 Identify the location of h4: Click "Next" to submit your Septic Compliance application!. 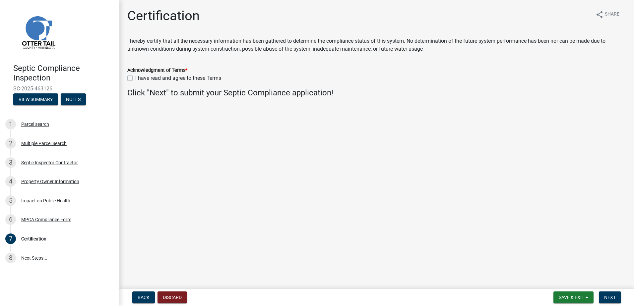
(377, 93).